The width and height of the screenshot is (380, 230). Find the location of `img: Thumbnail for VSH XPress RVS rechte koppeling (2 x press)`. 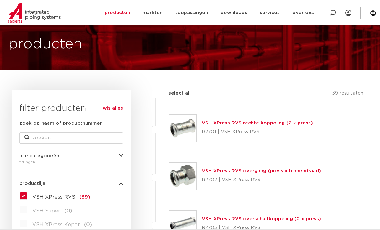

img: Thumbnail for VSH XPress RVS rechte koppeling (2 x press) is located at coordinates (183, 128).